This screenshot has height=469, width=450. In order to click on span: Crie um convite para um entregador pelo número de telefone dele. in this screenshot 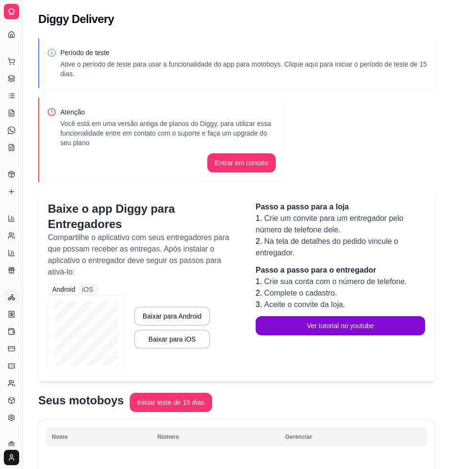, I will do `click(329, 224)`.